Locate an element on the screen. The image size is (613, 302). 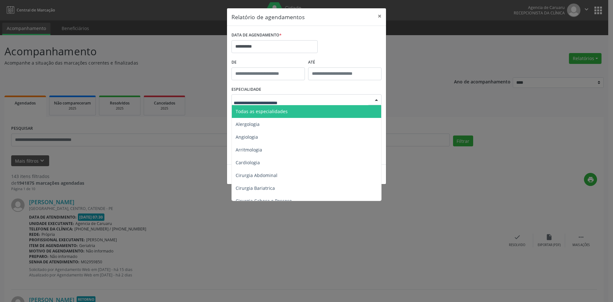
span: Cirurgia Abdominal is located at coordinates (257, 175).